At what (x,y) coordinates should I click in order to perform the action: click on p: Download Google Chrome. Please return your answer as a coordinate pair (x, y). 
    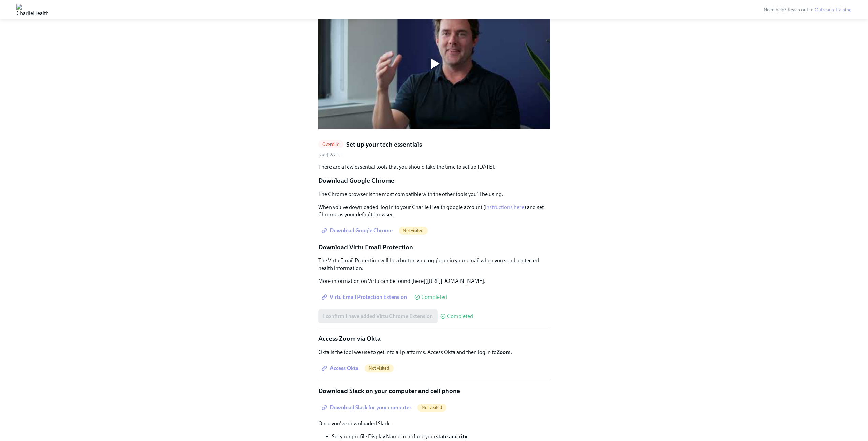
    Looking at the image, I should click on (434, 181).